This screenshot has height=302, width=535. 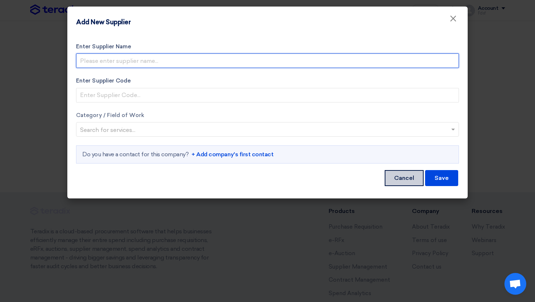 What do you see at coordinates (453, 19) in the screenshot?
I see `button: Close` at bounding box center [453, 19].